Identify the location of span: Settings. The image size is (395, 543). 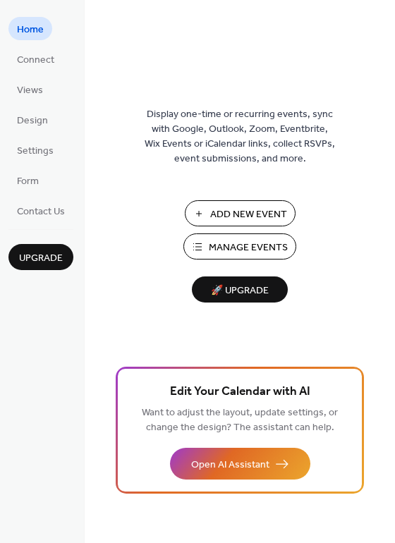
(35, 151).